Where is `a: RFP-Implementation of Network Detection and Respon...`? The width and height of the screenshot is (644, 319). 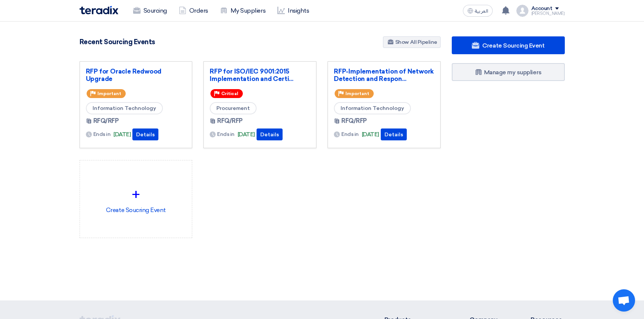
a: RFP-Implementation of Network Detection and Respon... is located at coordinates (384, 75).